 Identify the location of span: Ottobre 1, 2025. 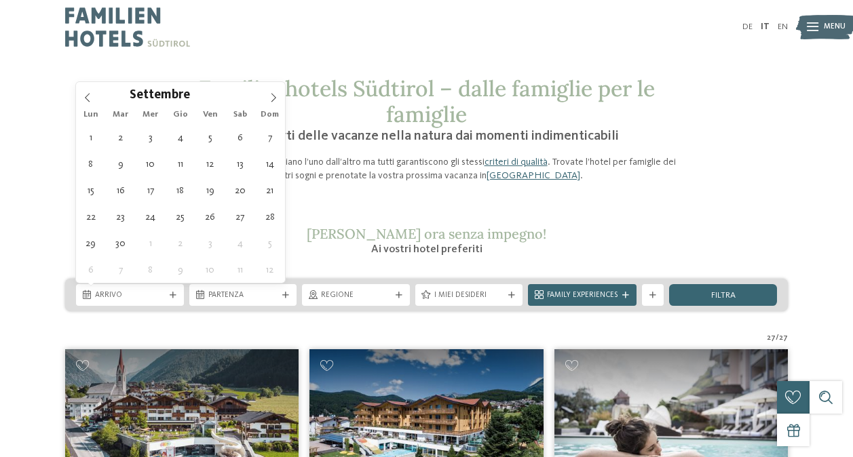
(150, 243).